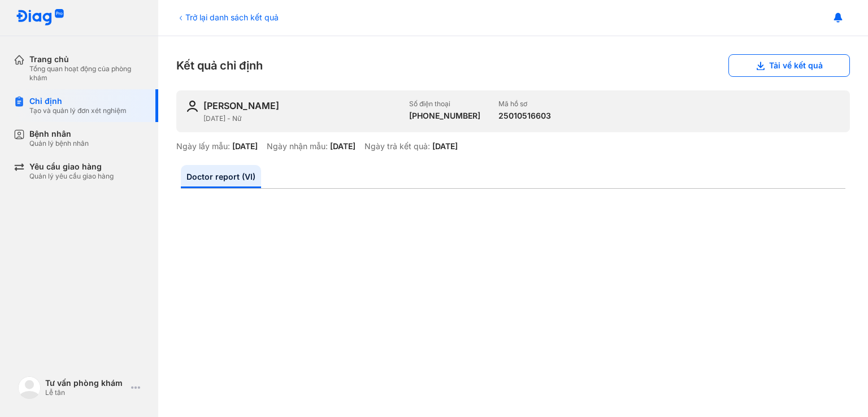 This screenshot has height=417, width=868. I want to click on div: Mã hồ sơ, so click(524, 104).